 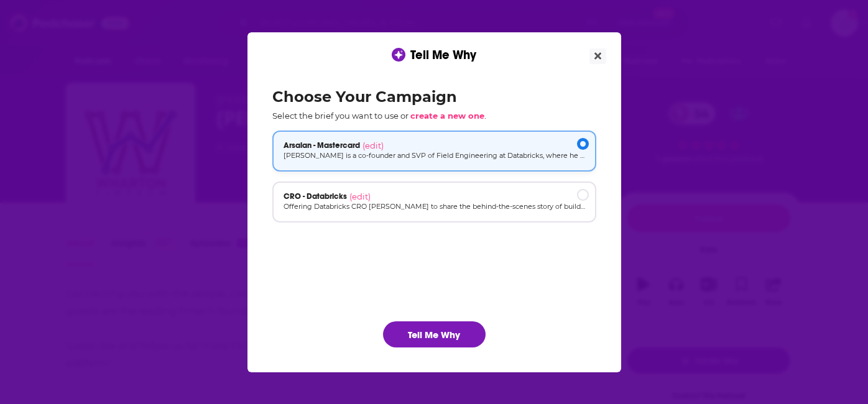 I want to click on span: CRO - Databricks, so click(x=315, y=197).